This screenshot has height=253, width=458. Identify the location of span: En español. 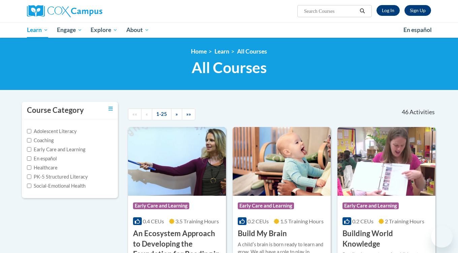
(417, 30).